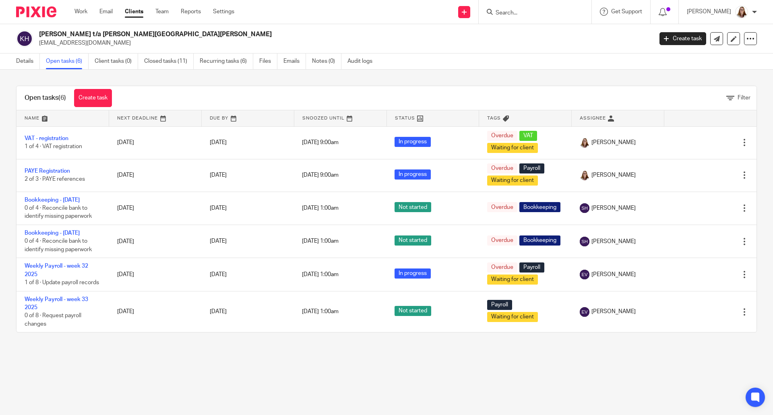 Image resolution: width=773 pixels, height=415 pixels. I want to click on img: Pixie, so click(36, 12).